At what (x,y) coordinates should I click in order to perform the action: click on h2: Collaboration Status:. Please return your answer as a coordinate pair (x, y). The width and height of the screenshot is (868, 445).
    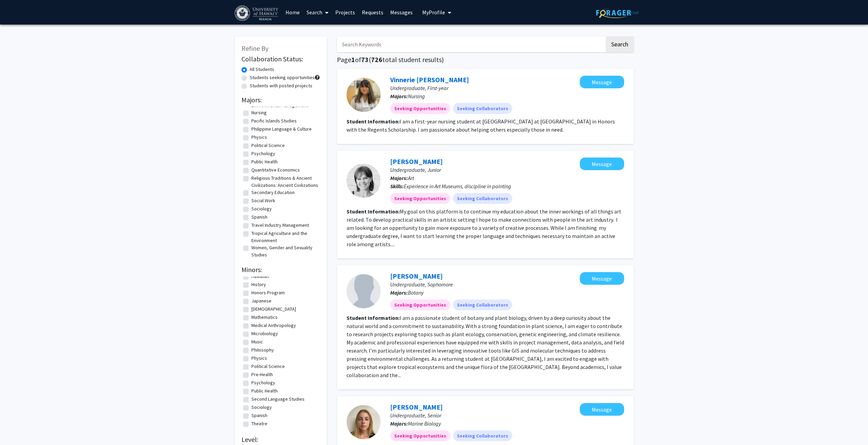
    Looking at the image, I should click on (281, 59).